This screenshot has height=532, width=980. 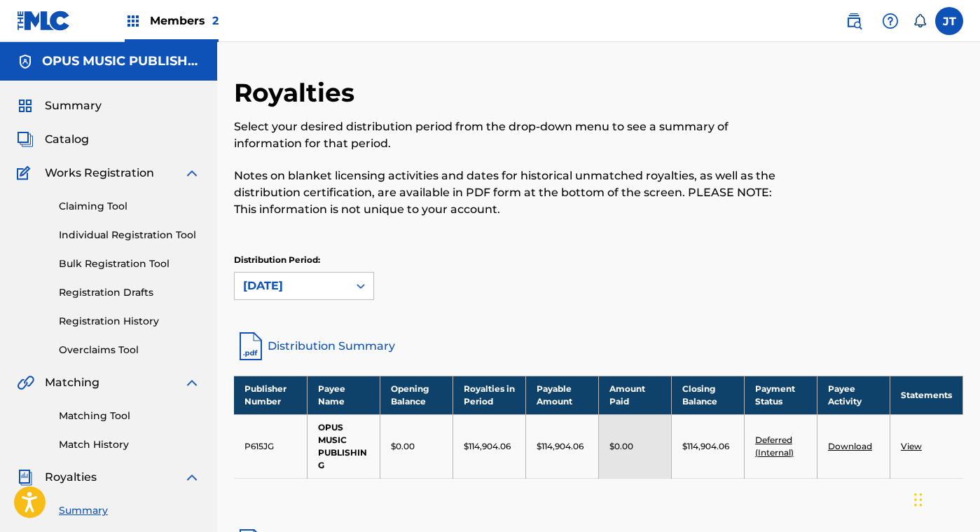 I want to click on span: 2, so click(x=215, y=20).